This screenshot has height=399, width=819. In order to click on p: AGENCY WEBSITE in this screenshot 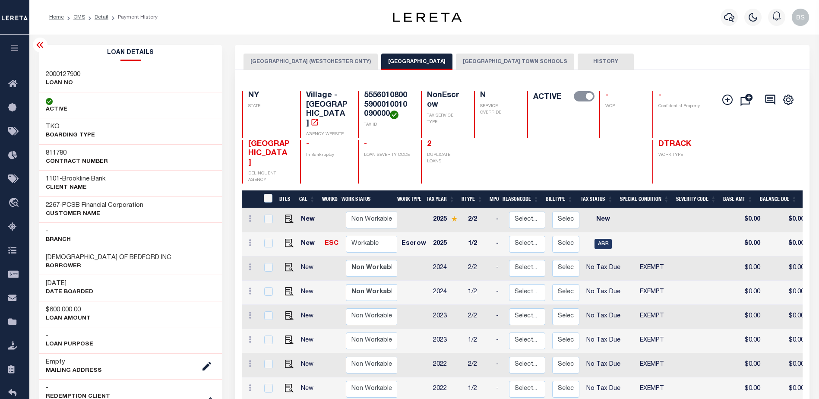, I will do `click(327, 134)`.